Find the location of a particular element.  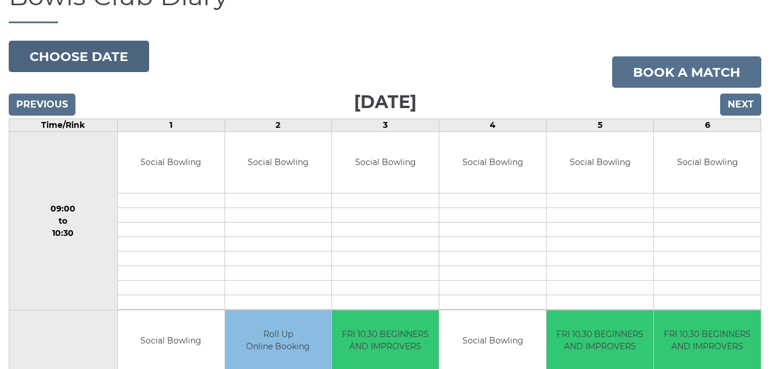

a: Book a match is located at coordinates (687, 72).